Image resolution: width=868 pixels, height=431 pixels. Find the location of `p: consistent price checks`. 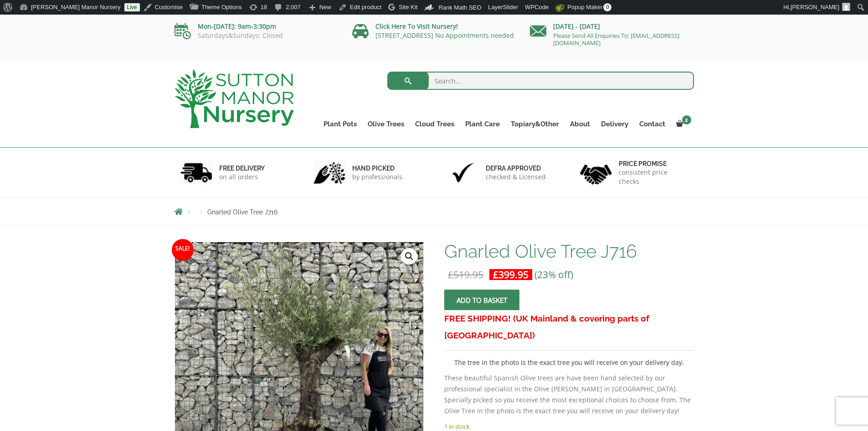

p: consistent price checks is located at coordinates (653, 177).